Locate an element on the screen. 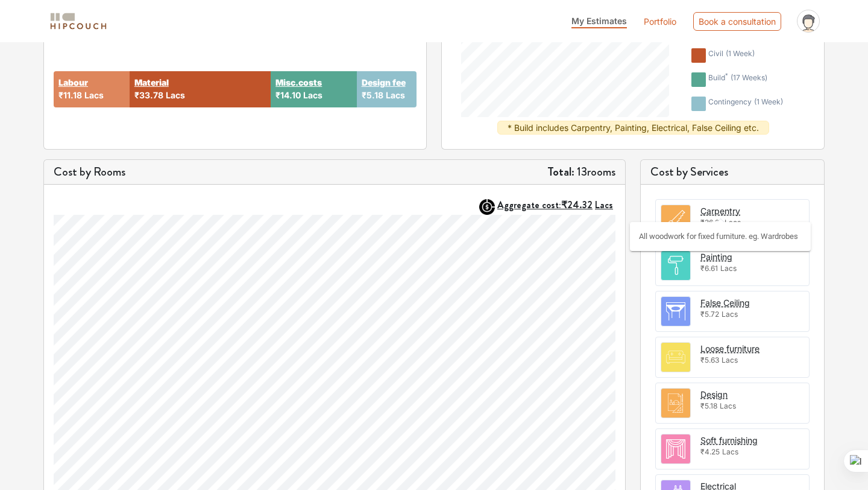 The height and width of the screenshot is (490, 868). button: False Ceiling is located at coordinates (725, 302).